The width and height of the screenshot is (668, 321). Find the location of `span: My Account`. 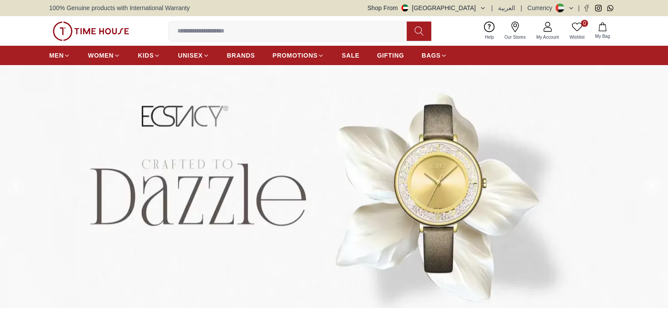

span: My Account is located at coordinates (548, 37).